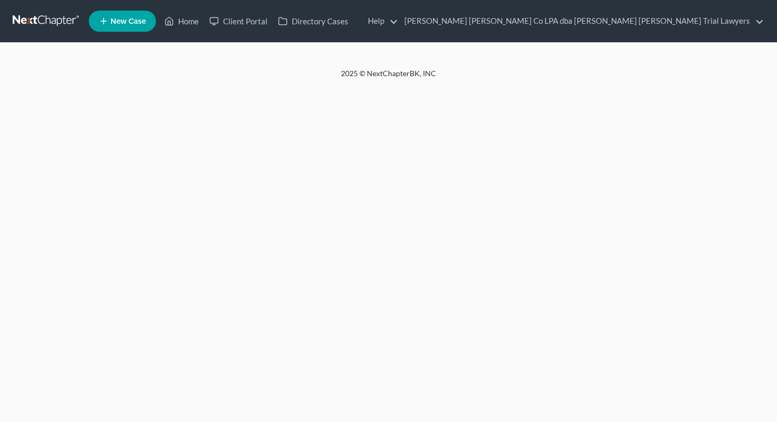 The height and width of the screenshot is (422, 777). Describe the element at coordinates (239, 21) in the screenshot. I see `a: Client Portal` at that location.